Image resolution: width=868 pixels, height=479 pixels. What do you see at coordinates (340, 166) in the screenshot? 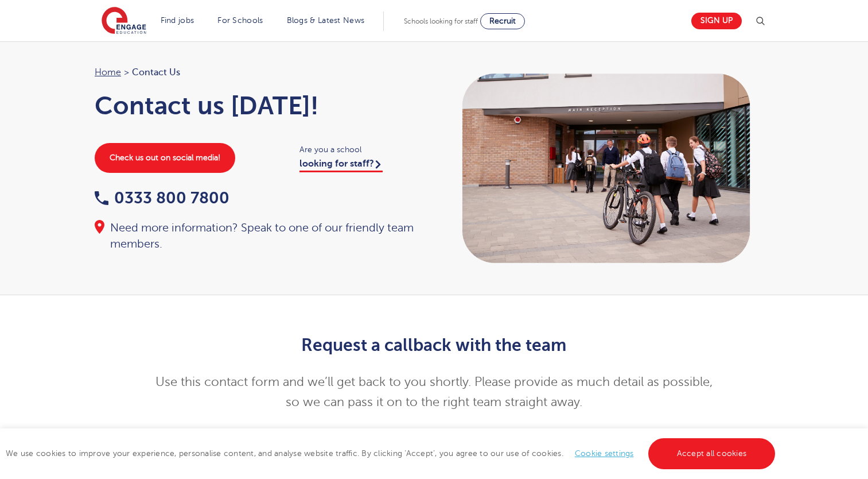
I see `a: looking for staff?` at bounding box center [340, 166].